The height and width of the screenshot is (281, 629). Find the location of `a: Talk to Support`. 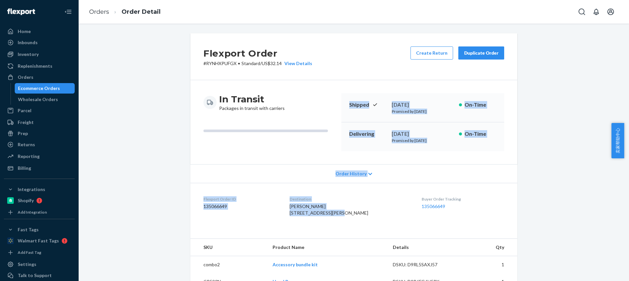

a: Talk to Support is located at coordinates (39, 276).